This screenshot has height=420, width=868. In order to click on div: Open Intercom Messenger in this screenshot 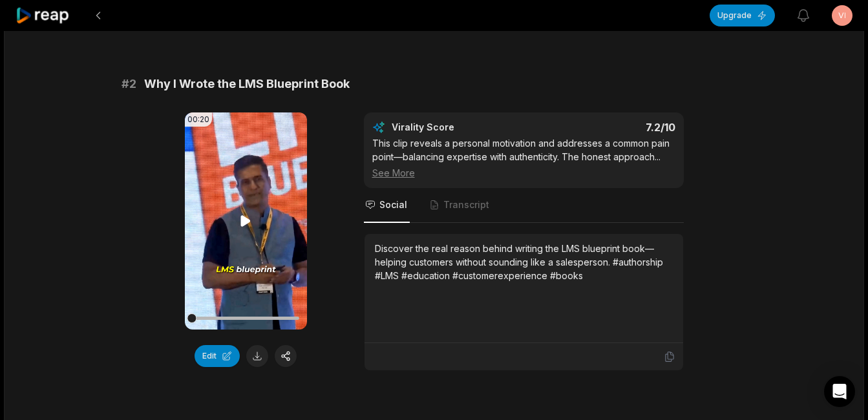, I will do `click(839, 391)`.